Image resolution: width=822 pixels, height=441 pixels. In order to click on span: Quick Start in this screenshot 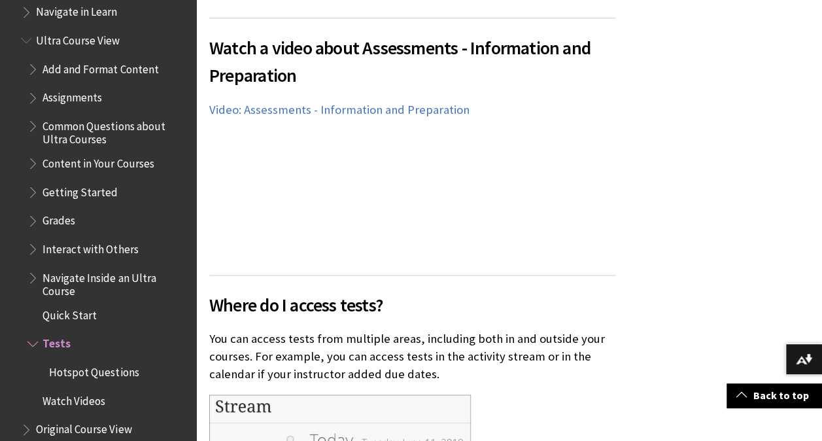, I will do `click(69, 313)`.